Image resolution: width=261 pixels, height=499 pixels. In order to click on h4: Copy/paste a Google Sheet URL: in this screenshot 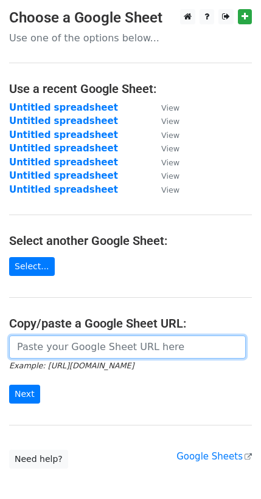, I will do `click(130, 323)`.